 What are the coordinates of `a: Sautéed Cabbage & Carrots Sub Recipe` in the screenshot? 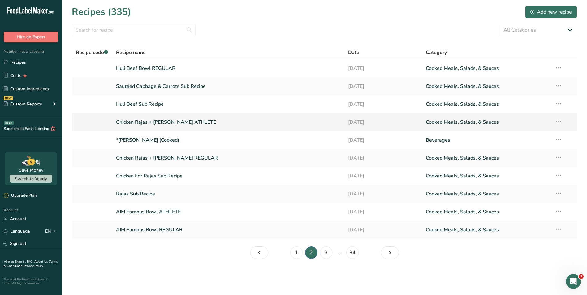 It's located at (228, 86).